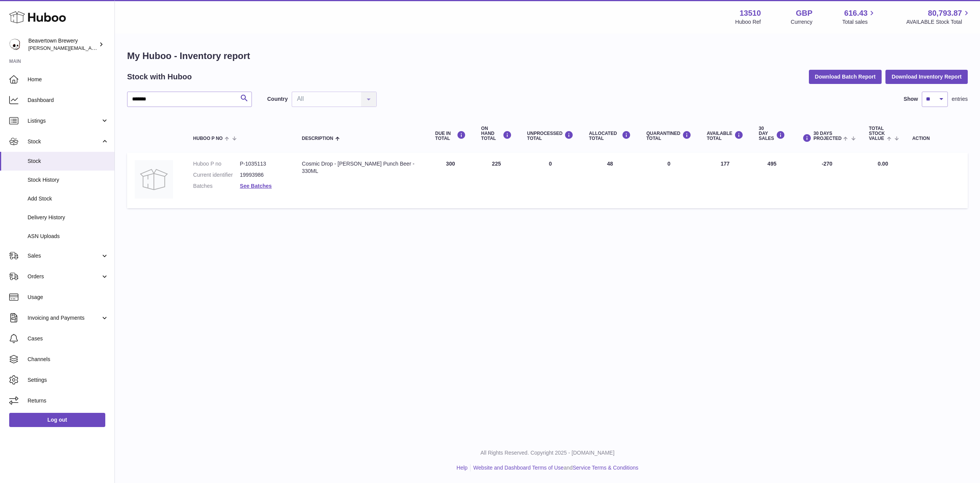 Image resolution: width=980 pixels, height=483 pixels. Describe the element at coordinates (208, 138) in the screenshot. I see `span: Huboo P no` at that location.